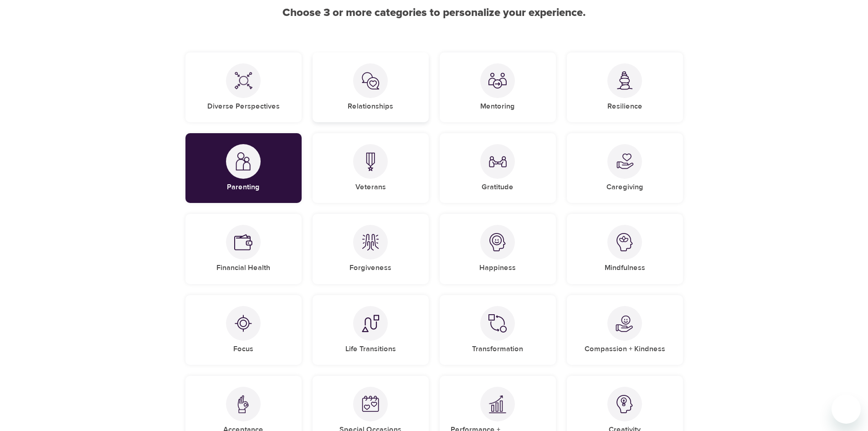 The width and height of the screenshot is (868, 431). Describe the element at coordinates (625, 404) in the screenshot. I see `img: Creativity` at that location.